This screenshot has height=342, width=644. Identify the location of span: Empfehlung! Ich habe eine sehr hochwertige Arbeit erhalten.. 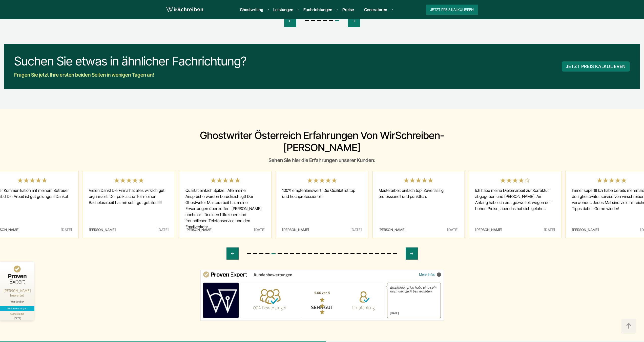
(414, 298).